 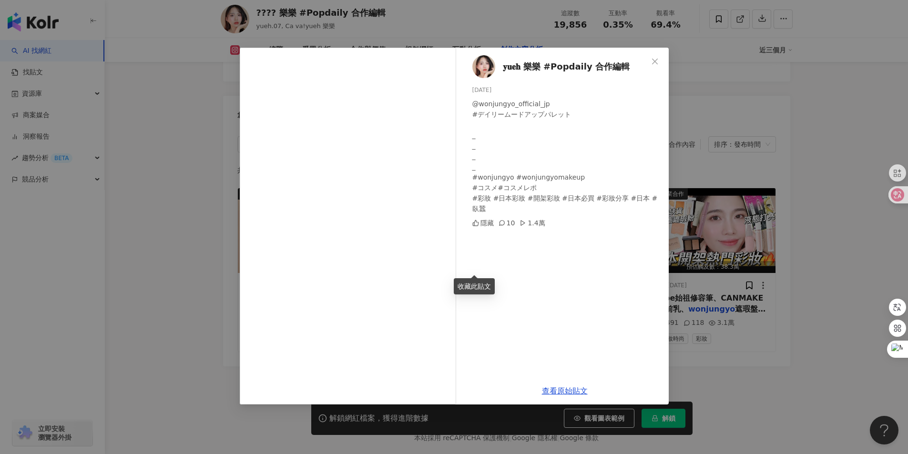 What do you see at coordinates (507, 223) in the screenshot?
I see `div: 10` at bounding box center [507, 223].